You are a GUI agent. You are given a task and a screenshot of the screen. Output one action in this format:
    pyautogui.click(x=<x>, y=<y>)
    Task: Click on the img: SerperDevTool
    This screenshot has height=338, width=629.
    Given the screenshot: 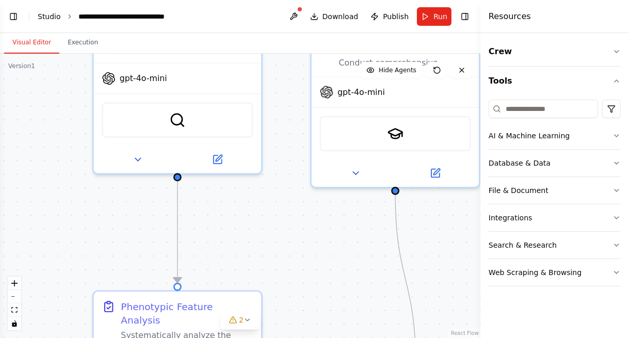 What is the action you would take?
    pyautogui.click(x=177, y=120)
    